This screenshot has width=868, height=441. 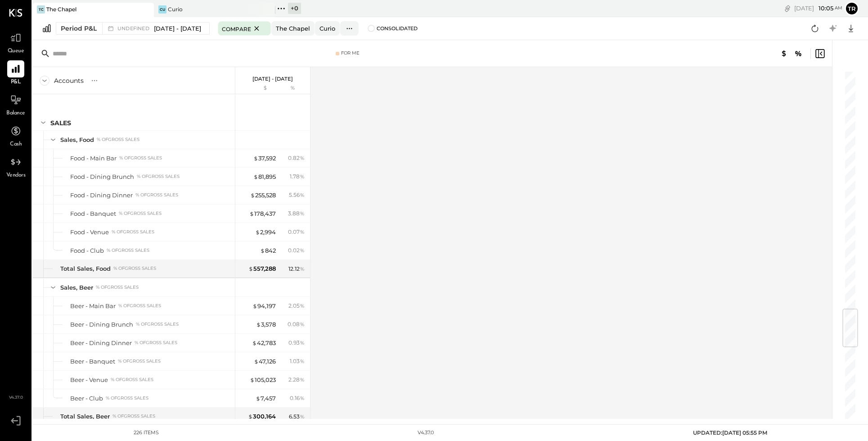 What do you see at coordinates (327, 28) in the screenshot?
I see `button: Curio` at bounding box center [327, 28].